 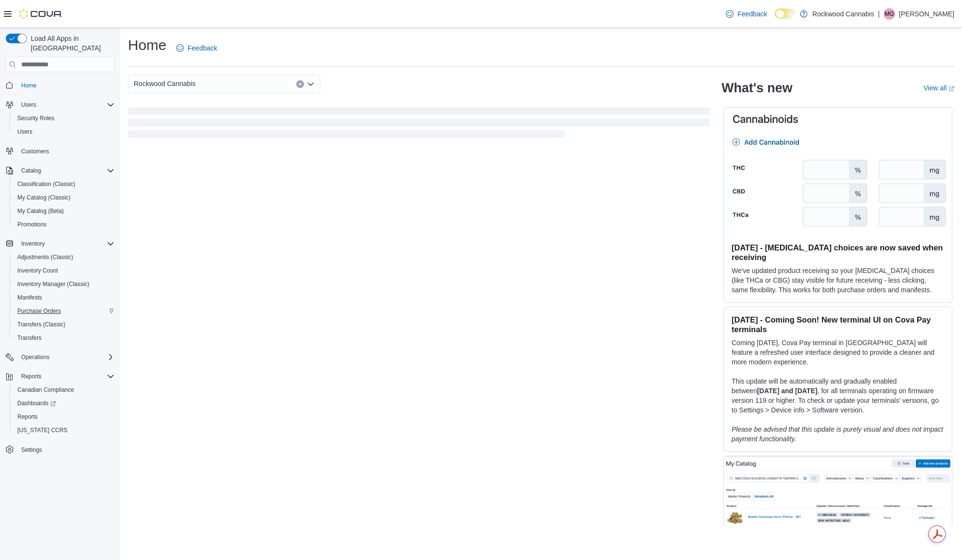 What do you see at coordinates (753, 14) in the screenshot?
I see `span: Feedback` at bounding box center [753, 14].